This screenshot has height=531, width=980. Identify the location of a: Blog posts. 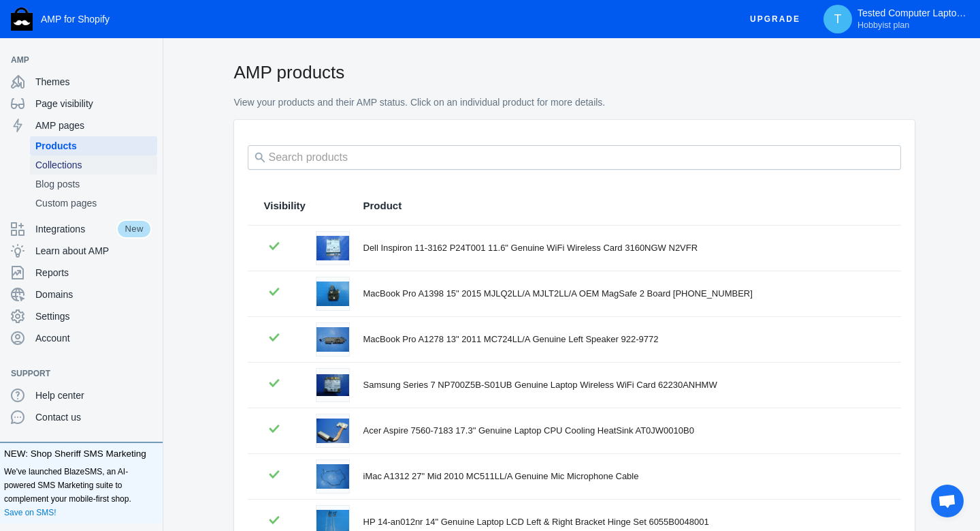
(93, 184).